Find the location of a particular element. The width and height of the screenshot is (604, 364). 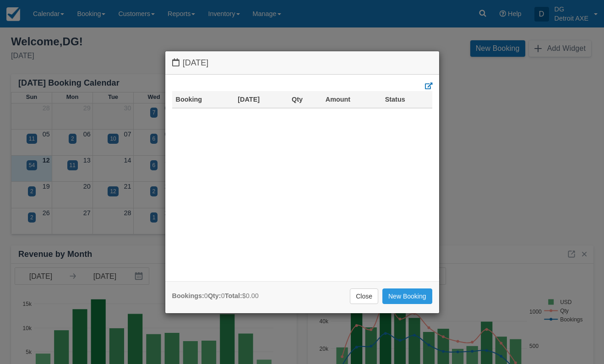

a: Close is located at coordinates (364, 296).